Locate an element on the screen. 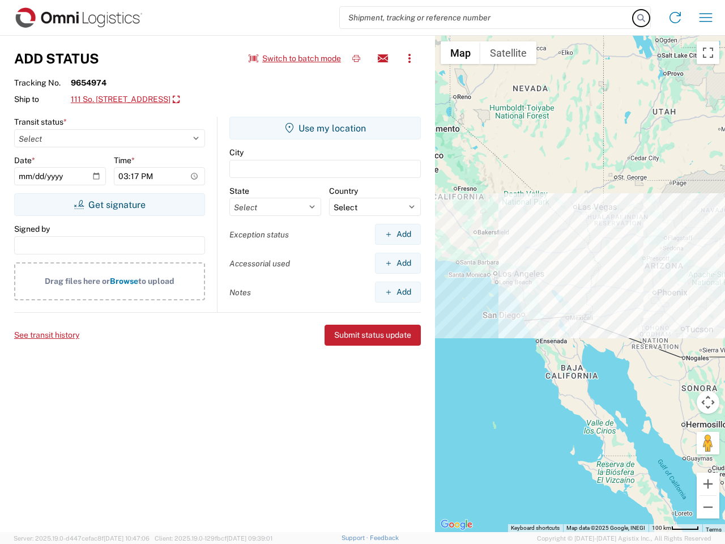 The width and height of the screenshot is (725, 544). button: Drag Pegman onto the map to open Street View is located at coordinates (708, 443).